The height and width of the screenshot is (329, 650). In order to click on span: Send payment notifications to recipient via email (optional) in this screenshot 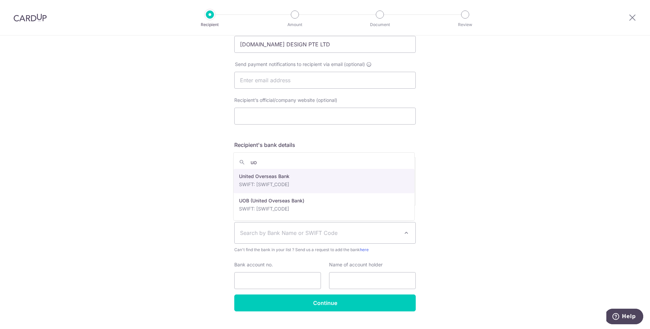, I will do `click(300, 64)`.